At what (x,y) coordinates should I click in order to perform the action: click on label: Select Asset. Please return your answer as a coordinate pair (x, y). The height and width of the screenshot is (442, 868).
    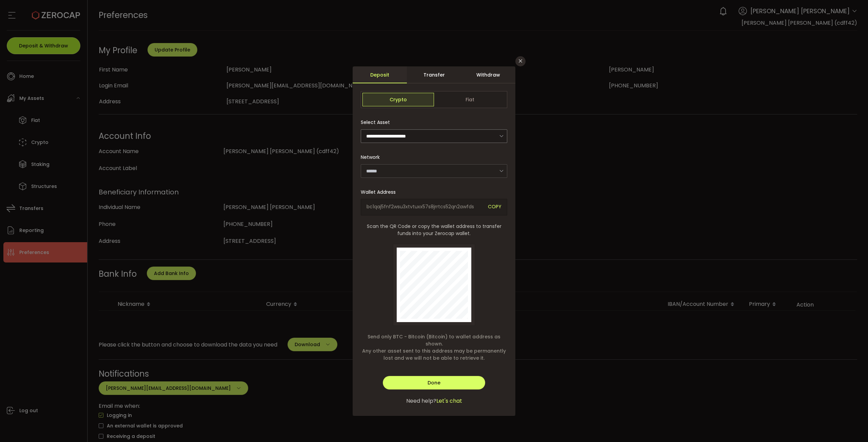
    Looking at the image, I should click on (377, 122).